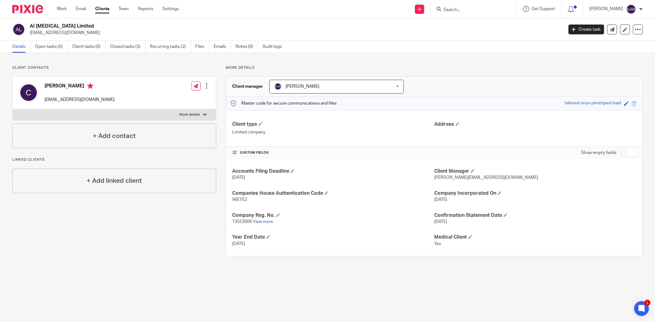 This screenshot has width=655, height=322. What do you see at coordinates (239, 200) in the screenshot?
I see `span: 96EYE2` at bounding box center [239, 200].